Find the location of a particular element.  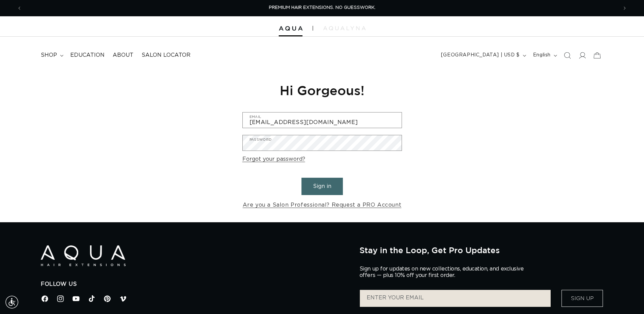

summary: Search is located at coordinates (568, 56).